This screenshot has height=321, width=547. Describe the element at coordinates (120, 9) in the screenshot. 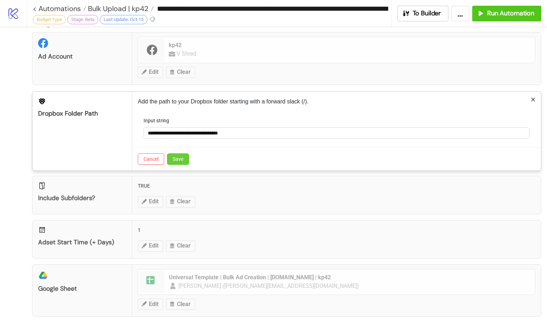

I see `a: Bulk Upload | kp42` at that location.